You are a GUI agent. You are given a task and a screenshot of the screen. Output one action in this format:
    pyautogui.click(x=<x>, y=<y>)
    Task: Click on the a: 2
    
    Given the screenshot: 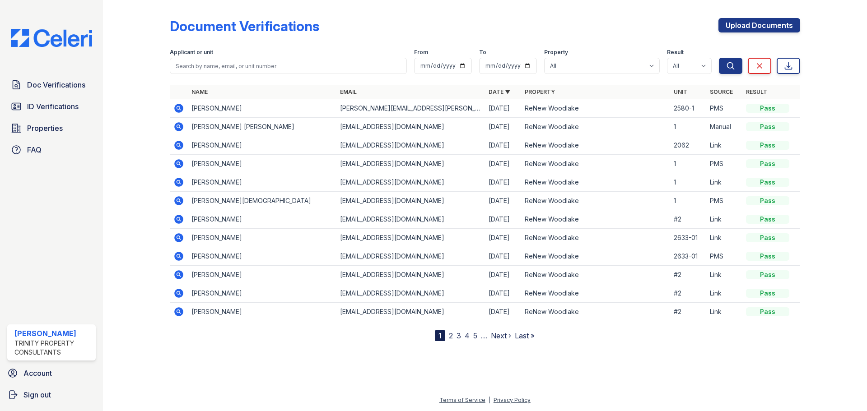 What is the action you would take?
    pyautogui.click(x=451, y=336)
    